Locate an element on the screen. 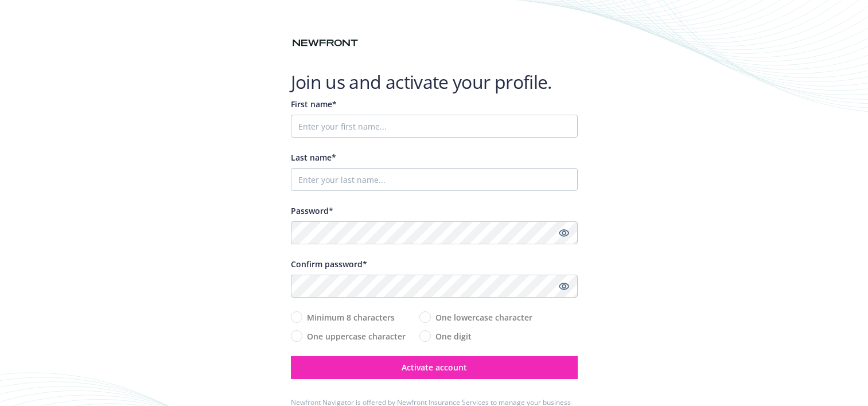  img: Newfront logo is located at coordinates (326, 43).